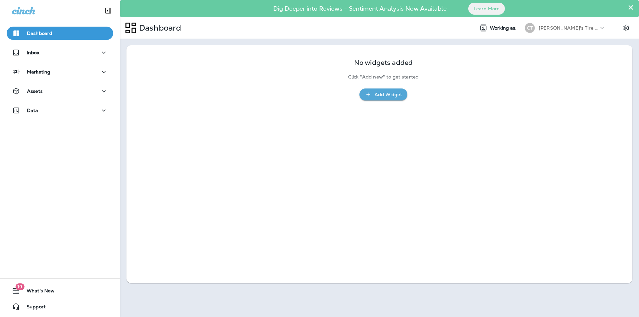 The image size is (639, 317). Describe the element at coordinates (383, 94) in the screenshot. I see `button: Add Widget` at that location.